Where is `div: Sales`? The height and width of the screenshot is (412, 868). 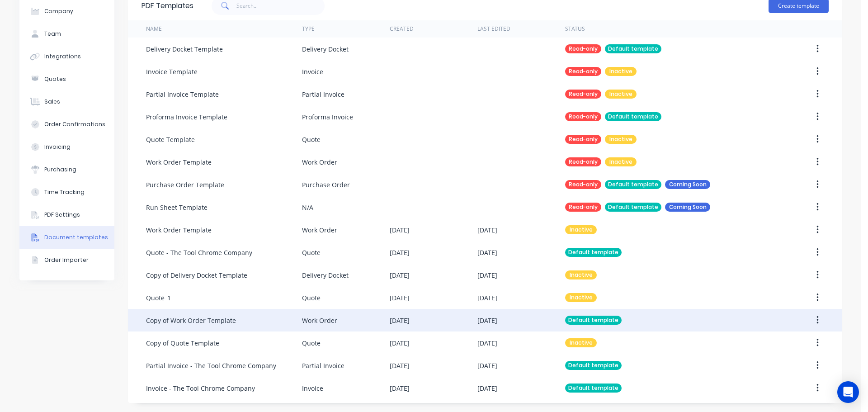 div: Sales is located at coordinates (52, 102).